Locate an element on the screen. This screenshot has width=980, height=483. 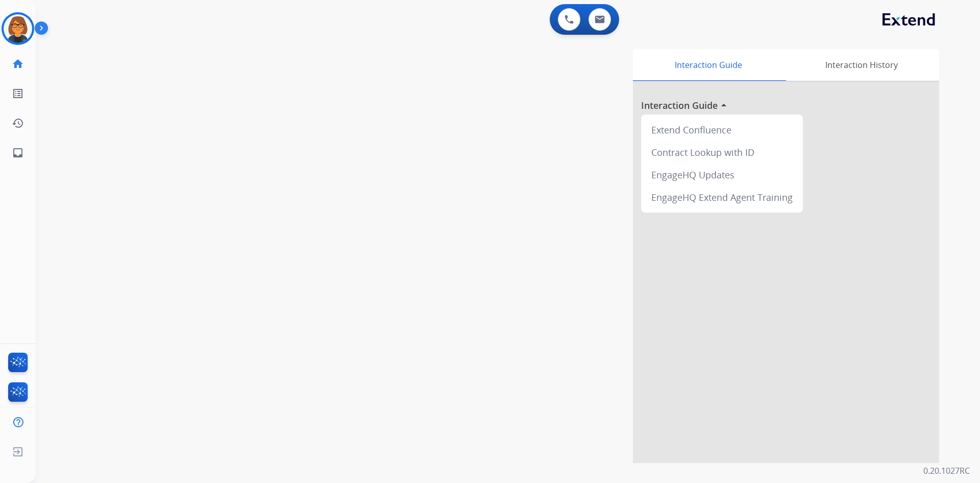
mat-icon: inbox is located at coordinates (18, 153).